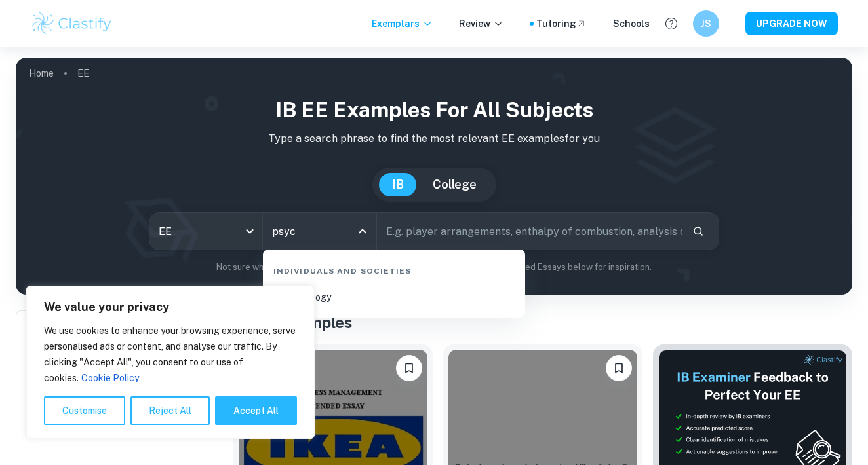  I want to click on p: Type a search phrase to find the most relevant EE examples for you, so click(434, 139).